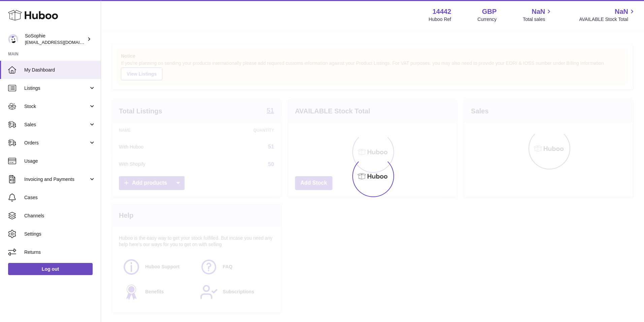 This screenshot has width=644, height=322. Describe the element at coordinates (60, 252) in the screenshot. I see `span: Returns` at that location.